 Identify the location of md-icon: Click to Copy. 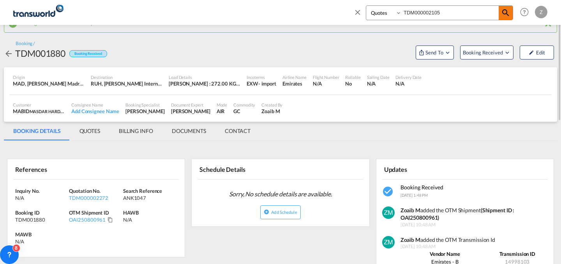
(110, 220).